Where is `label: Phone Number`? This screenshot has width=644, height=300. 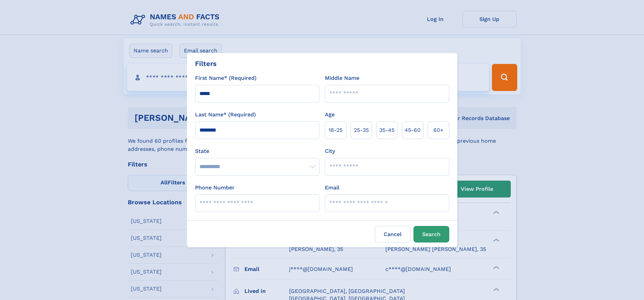 label: Phone Number is located at coordinates (215, 187).